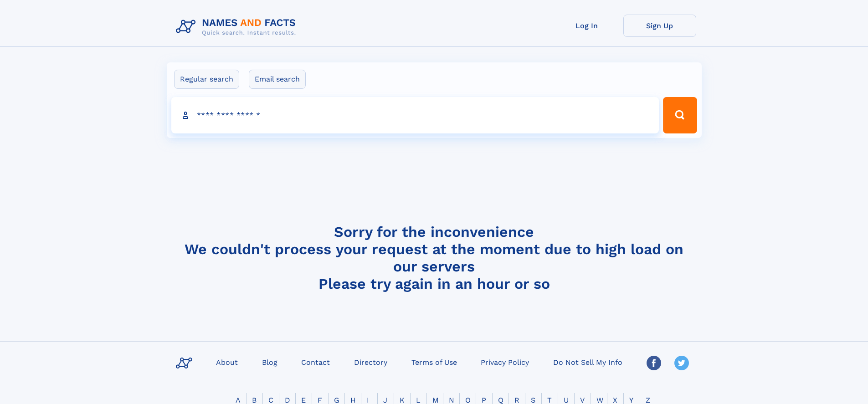  I want to click on label: Regular search, so click(207, 79).